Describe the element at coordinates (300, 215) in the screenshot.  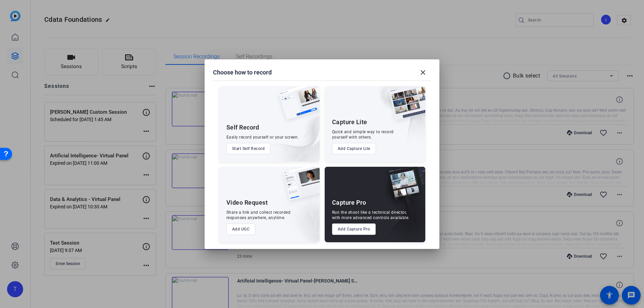
I see `img: embarkstudio-ugc-content.png` at that location.